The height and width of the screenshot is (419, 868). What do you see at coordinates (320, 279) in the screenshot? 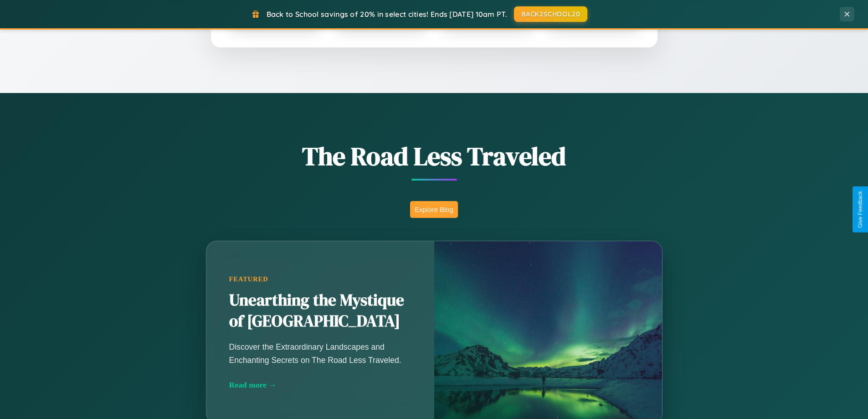
I see `div: Featured` at bounding box center [320, 279].